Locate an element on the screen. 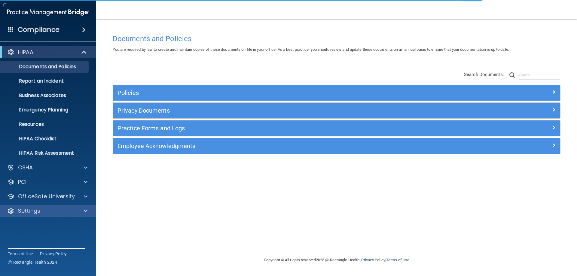  a: Privacy Documents is located at coordinates (337, 111).